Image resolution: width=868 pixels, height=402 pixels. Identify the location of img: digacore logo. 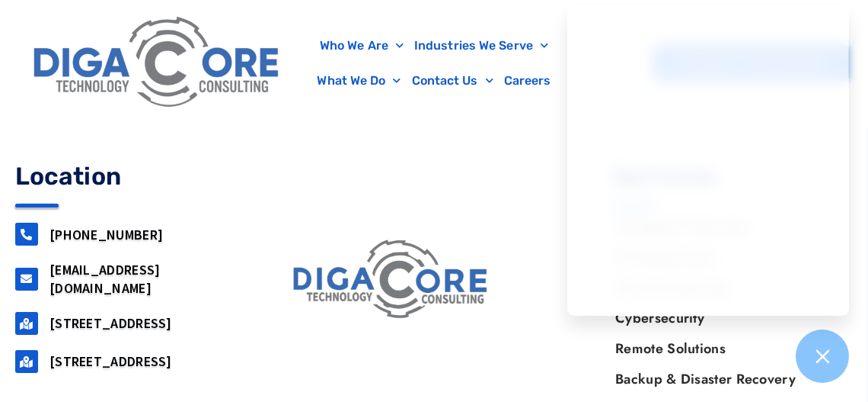
(391, 279).